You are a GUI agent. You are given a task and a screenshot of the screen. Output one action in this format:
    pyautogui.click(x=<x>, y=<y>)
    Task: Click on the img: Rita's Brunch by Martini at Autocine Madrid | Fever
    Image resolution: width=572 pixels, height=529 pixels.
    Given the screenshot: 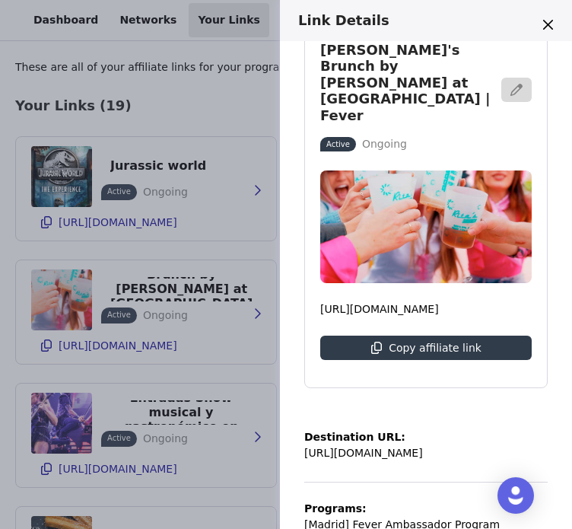 What is the action you would take?
    pyautogui.click(x=426, y=227)
    